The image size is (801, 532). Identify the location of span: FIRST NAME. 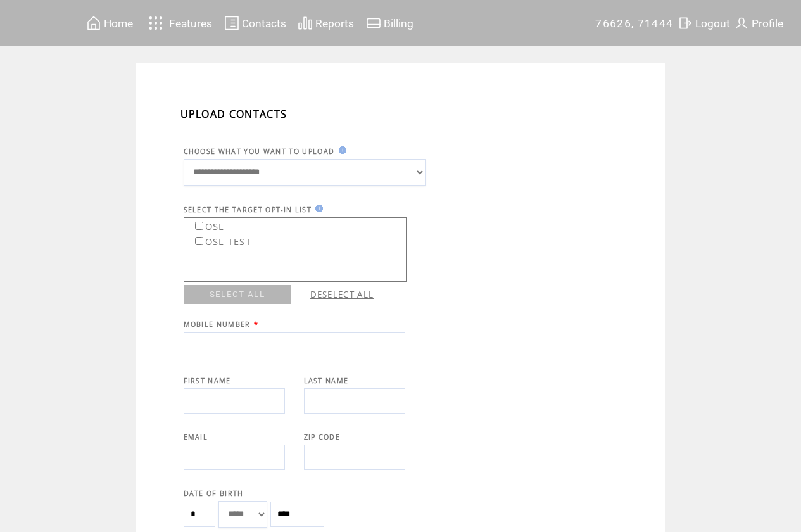
(207, 381).